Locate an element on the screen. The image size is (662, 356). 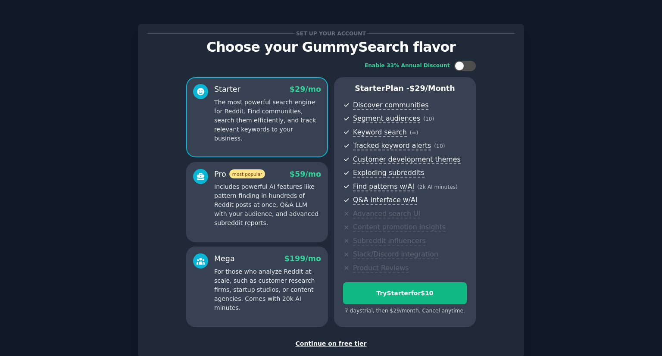
p: Choose your GummySearch flavor is located at coordinates (331, 47).